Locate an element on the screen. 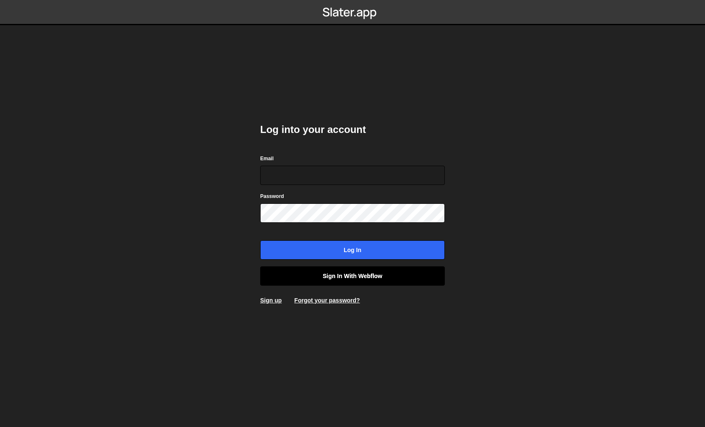 Image resolution: width=705 pixels, height=427 pixels. a: Sign in with Webflow is located at coordinates (352, 276).